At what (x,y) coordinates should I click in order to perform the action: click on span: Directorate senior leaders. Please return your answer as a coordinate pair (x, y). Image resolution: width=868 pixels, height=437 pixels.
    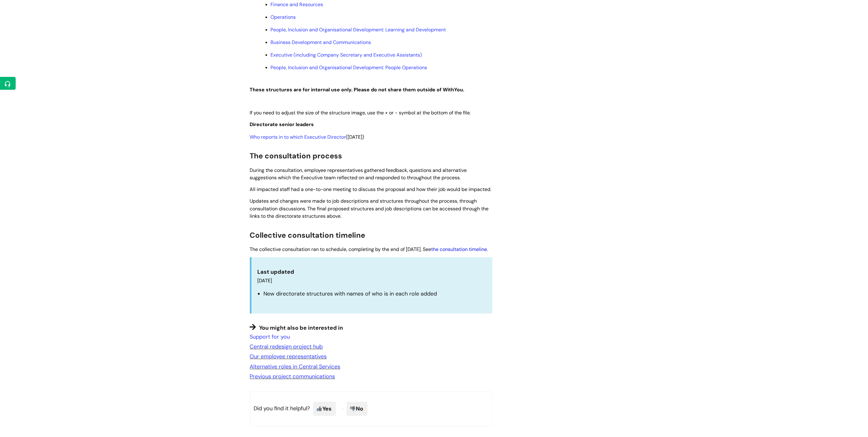
    Looking at the image, I should click on (281, 124).